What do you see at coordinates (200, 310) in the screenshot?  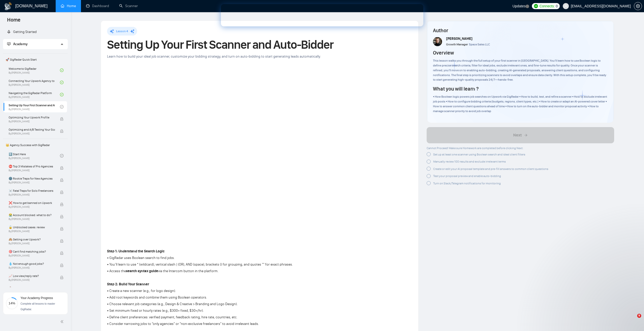 I see `p: • Set minimum fixed or hourly rates (e.g., $300+ fixed, $30+/hr).` at bounding box center [200, 310].